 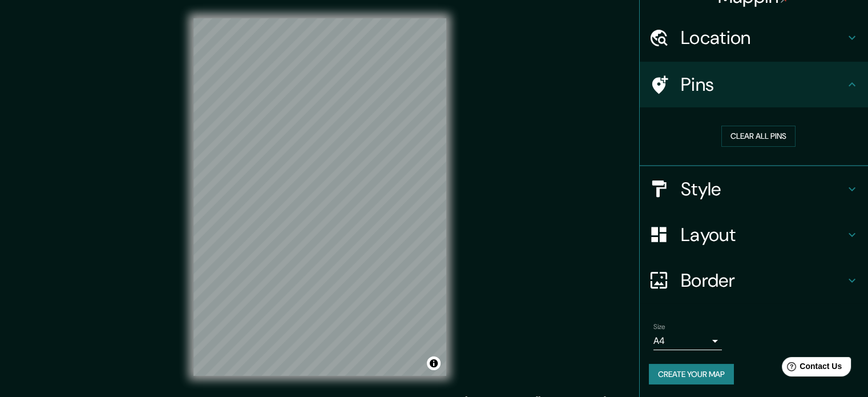 What do you see at coordinates (54, 14) in the screenshot?
I see `span: Contact Us` at bounding box center [54, 14].